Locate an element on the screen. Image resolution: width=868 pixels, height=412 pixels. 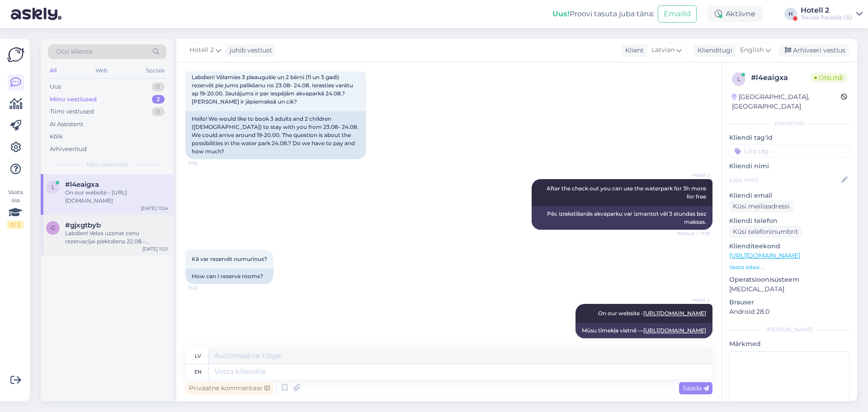
div: Uus is located at coordinates (55, 87).